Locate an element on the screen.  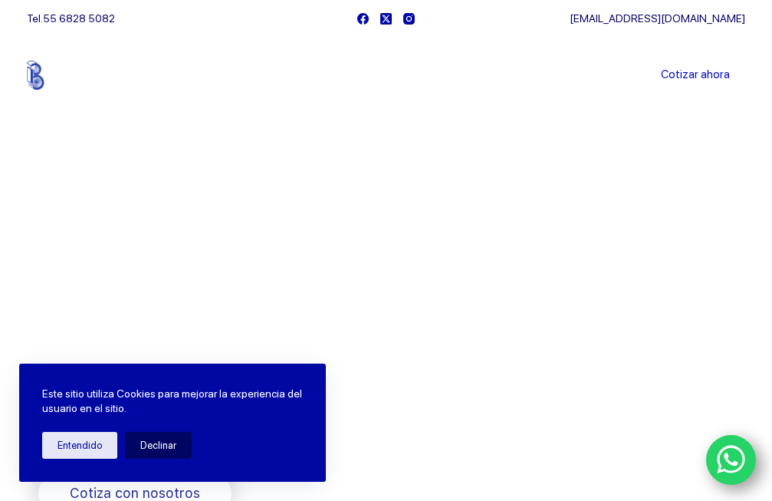
a: X (Twitter) is located at coordinates (386, 18).